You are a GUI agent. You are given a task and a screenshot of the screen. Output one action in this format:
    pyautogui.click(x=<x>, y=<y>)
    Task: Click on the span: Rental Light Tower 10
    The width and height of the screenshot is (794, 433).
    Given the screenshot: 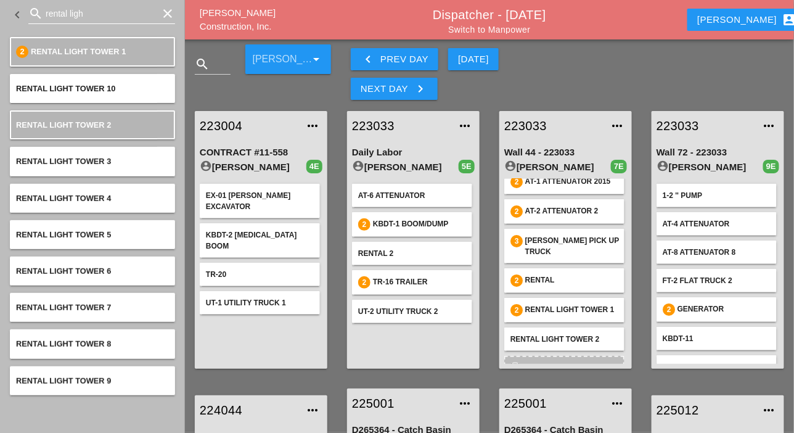 What is the action you would take?
    pyautogui.click(x=65, y=88)
    